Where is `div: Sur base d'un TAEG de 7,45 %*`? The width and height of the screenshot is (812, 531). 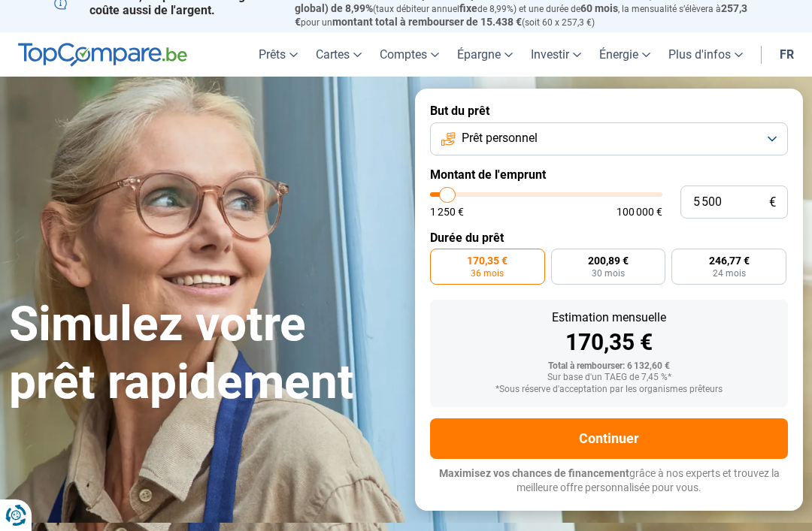 div: Sur base d'un TAEG de 7,45 %* is located at coordinates (609, 378).